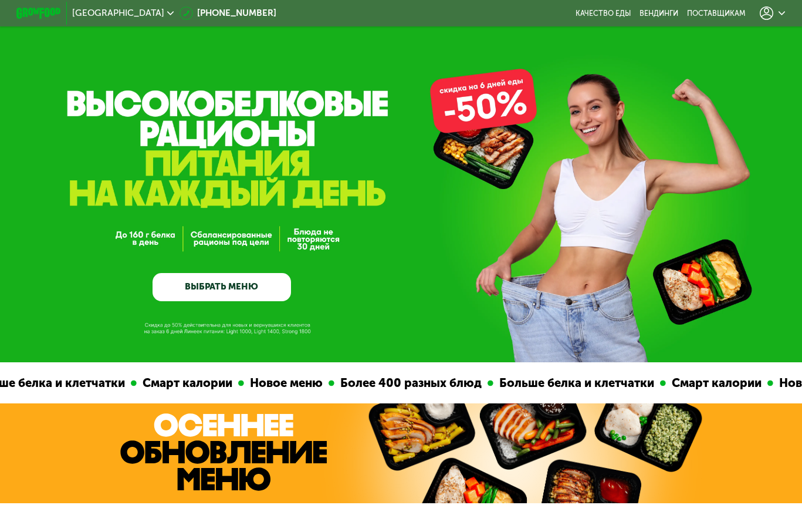  Describe the element at coordinates (278, 383) in the screenshot. I see `div: Новое меню` at that location.